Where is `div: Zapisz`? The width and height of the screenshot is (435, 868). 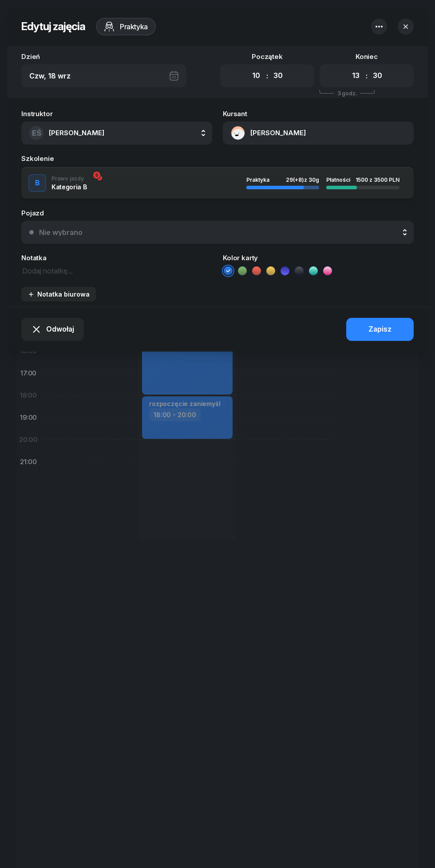
div: Zapisz is located at coordinates (379, 329).